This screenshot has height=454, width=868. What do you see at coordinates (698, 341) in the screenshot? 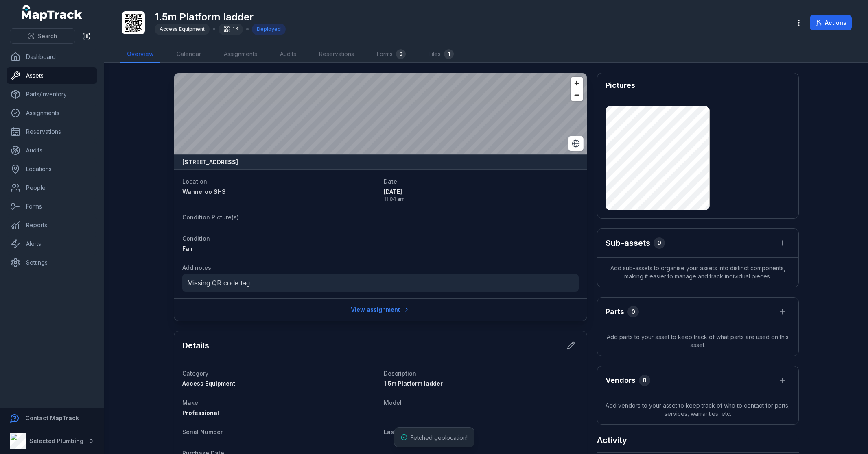
I see `span: Add parts to your asset to keep track of what parts are used on this asset.` at bounding box center [698, 341].